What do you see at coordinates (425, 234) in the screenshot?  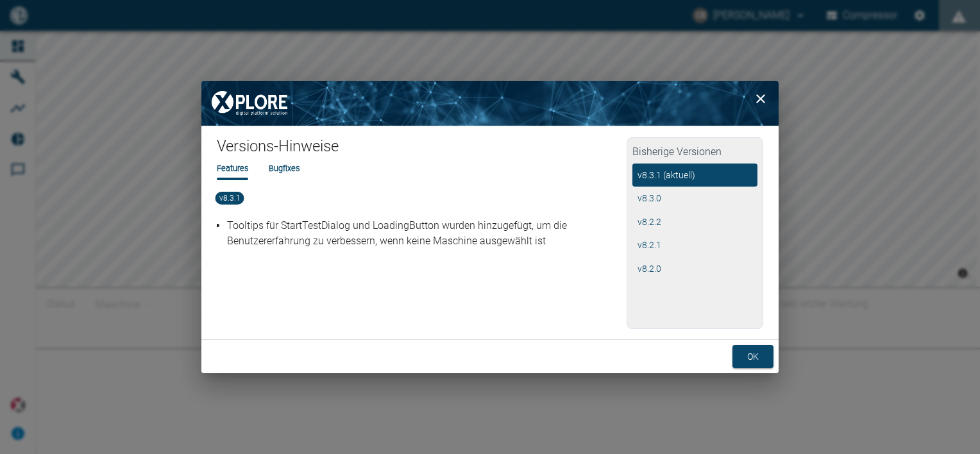 I see `p: Tooltips für StartTestDialog und LoadingButton wurden hinzugefügt, um die Benutzererfahrung zu ve...` at bounding box center [425, 234].